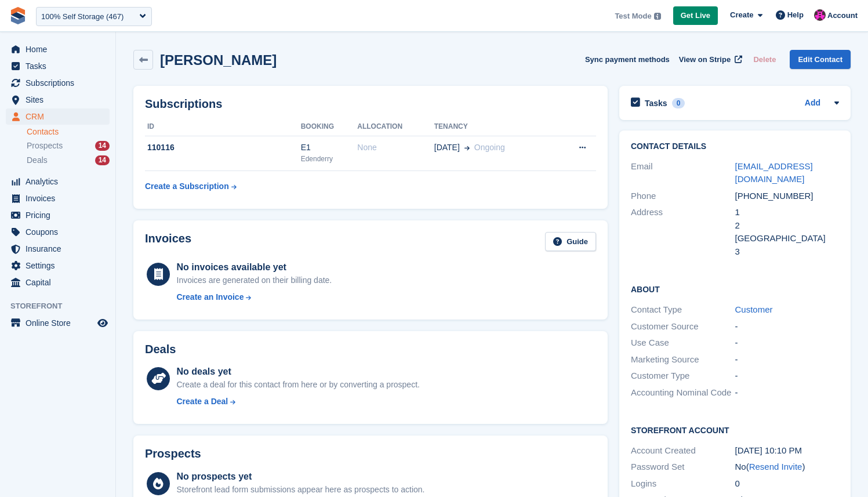 The image size is (868, 497). Describe the element at coordinates (254, 267) in the screenshot. I see `div: No invoices available yet` at that location.